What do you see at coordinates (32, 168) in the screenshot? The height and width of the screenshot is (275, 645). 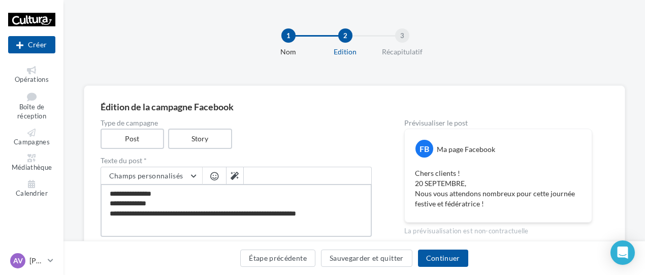 I see `span: Médiathèque` at bounding box center [32, 168].